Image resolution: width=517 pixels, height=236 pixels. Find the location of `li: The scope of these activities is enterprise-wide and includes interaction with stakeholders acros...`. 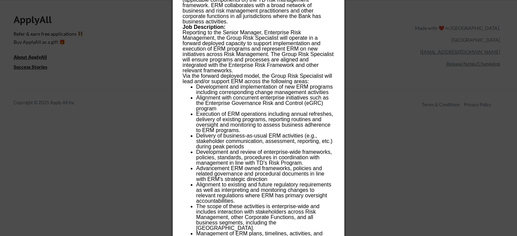

li: The scope of these activities is enterprise-wide and includes interaction with stakeholders acros... is located at coordinates (265, 218).